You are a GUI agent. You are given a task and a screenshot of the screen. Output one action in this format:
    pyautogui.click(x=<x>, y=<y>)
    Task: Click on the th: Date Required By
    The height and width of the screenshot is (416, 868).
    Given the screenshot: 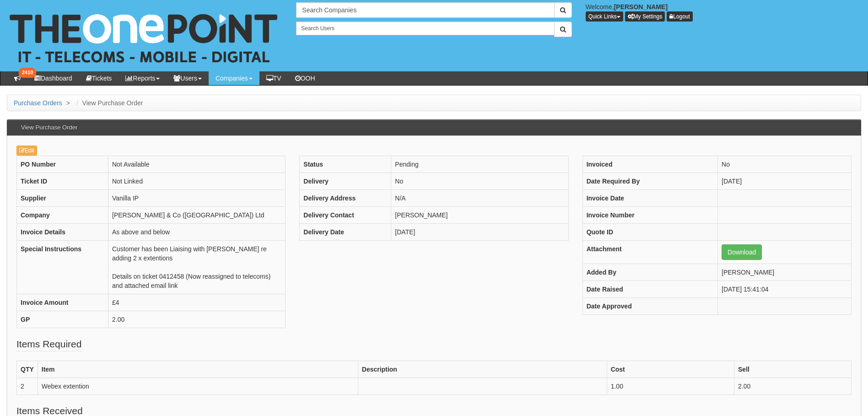 What is the action you would take?
    pyautogui.click(x=650, y=181)
    